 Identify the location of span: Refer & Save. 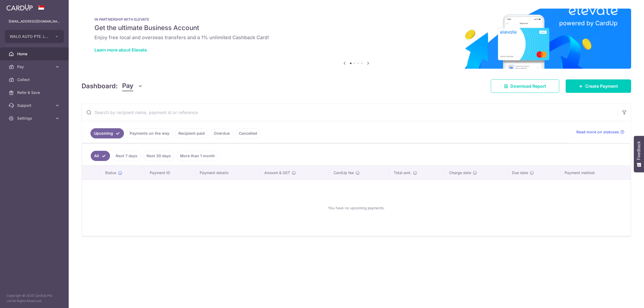
(35, 92).